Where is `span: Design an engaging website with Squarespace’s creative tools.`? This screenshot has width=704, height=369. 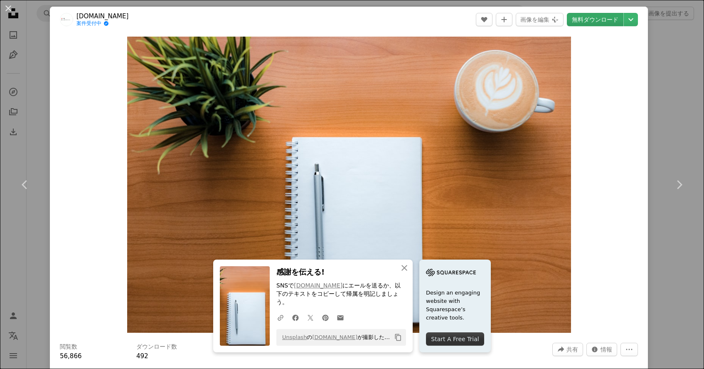
span: Design an engaging website with Squarespace’s creative tools. is located at coordinates (455, 305).